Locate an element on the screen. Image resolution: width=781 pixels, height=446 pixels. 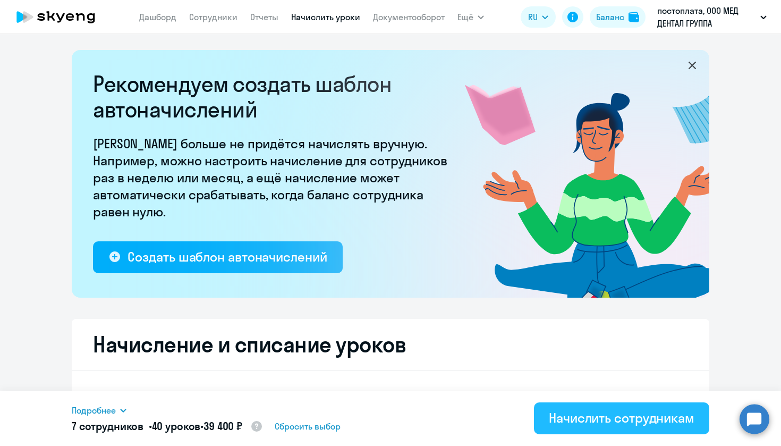
button: Создать шаблон автоначислений is located at coordinates (218, 257).